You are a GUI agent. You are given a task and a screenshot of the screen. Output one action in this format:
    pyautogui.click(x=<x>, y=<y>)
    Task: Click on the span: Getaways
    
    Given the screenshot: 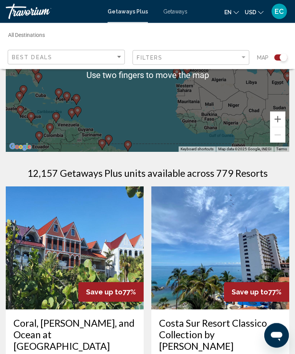 What is the action you would take?
    pyautogui.click(x=175, y=12)
    